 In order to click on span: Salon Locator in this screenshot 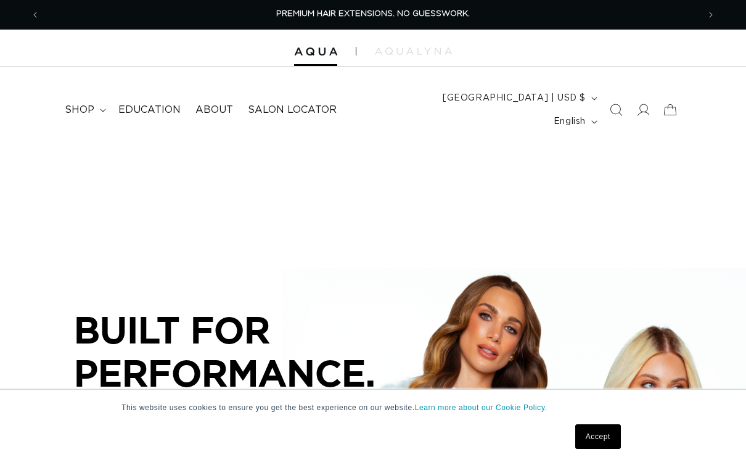, I will do `click(292, 110)`.